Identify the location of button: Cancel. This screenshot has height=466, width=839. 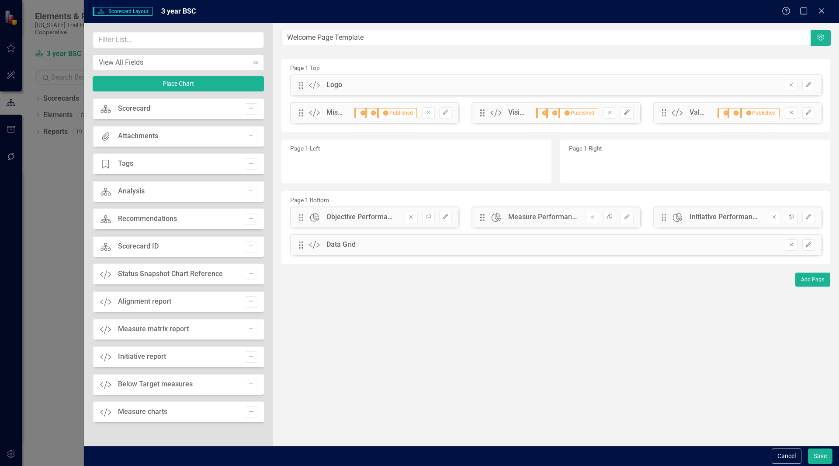
(787, 456).